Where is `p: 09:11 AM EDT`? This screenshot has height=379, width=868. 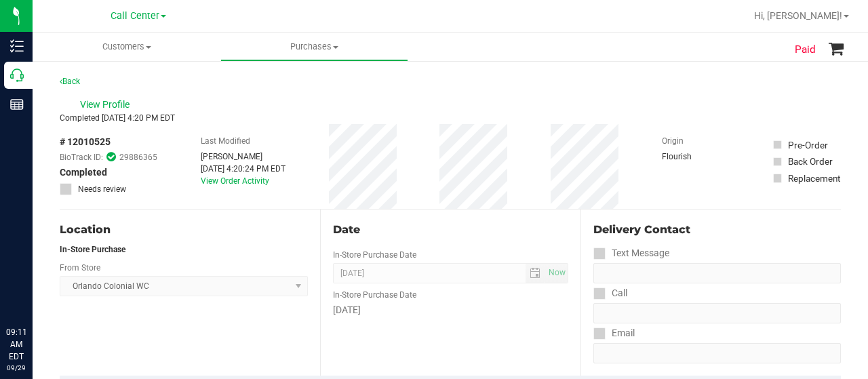
p: 09:11 AM EDT is located at coordinates (16, 344).